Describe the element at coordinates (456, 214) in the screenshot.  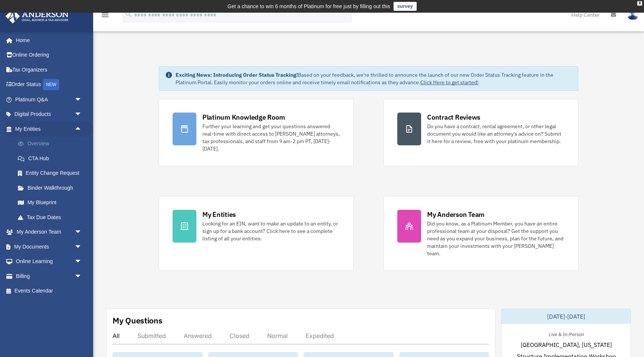
I see `div: My Anderson Team` at that location.